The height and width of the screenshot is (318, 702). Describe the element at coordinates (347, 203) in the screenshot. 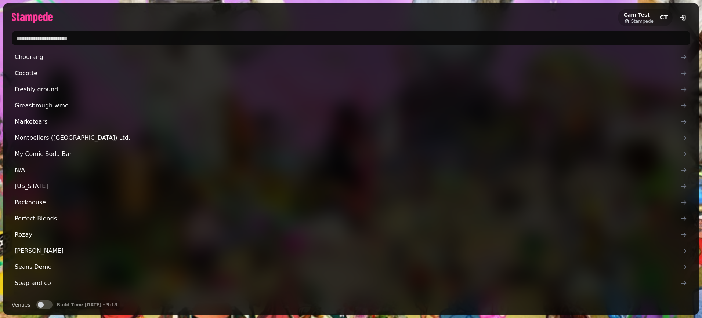

I see `span: Packhouse` at that location.